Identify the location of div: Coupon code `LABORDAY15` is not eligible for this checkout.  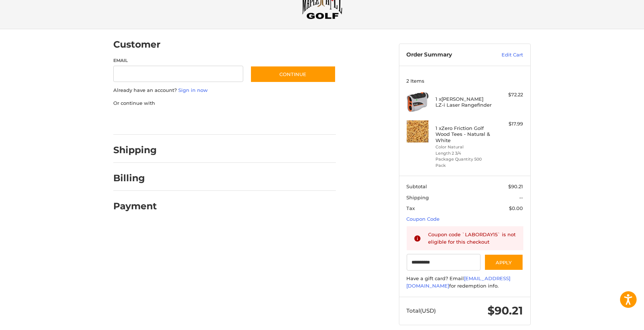
(472, 238).